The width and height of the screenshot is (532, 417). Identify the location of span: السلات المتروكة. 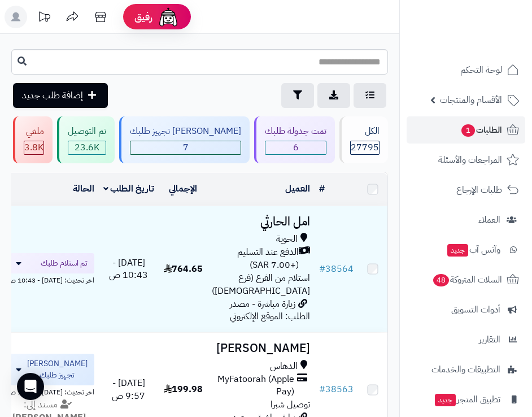
(467, 280).